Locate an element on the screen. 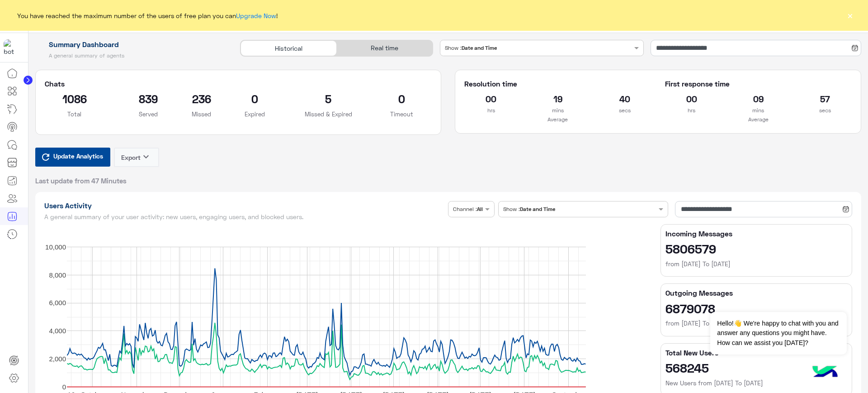  text: 0 is located at coordinates (63, 386).